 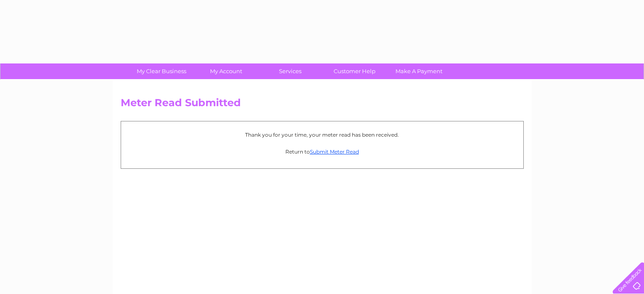 What do you see at coordinates (161, 71) in the screenshot?
I see `a: My Clear Business` at bounding box center [161, 71].